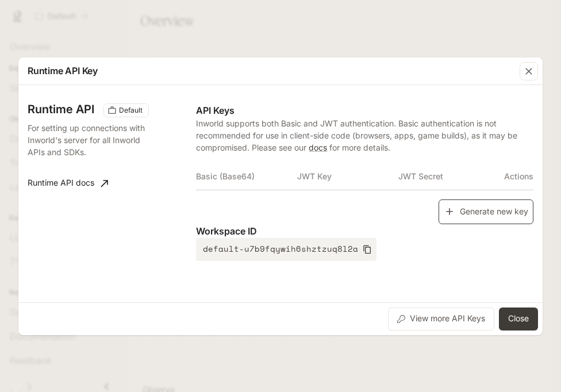 The width and height of the screenshot is (561, 392). I want to click on button: default-u7b9fqywih6shztzuq8l2a, so click(286, 250).